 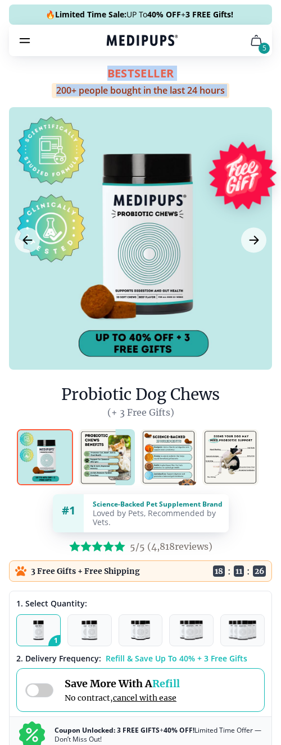 What do you see at coordinates (259, 571) in the screenshot?
I see `span: 26` at bounding box center [259, 571].